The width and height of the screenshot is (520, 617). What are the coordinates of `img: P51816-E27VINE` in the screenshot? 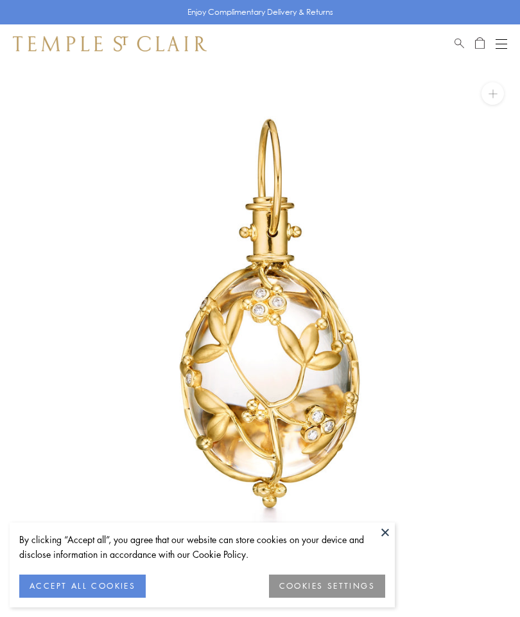 It's located at (270, 313).